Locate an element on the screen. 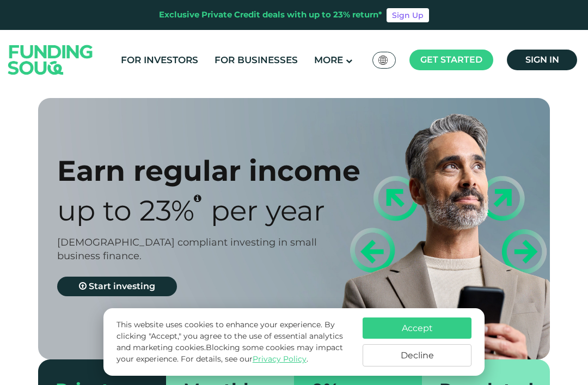  button: Accept is located at coordinates (417, 328).